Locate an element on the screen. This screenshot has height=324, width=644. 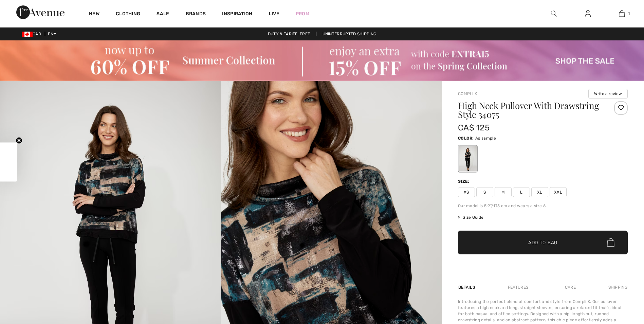
div: Our model is 5'9"/175 cm and wears a size 6. is located at coordinates (543, 206).